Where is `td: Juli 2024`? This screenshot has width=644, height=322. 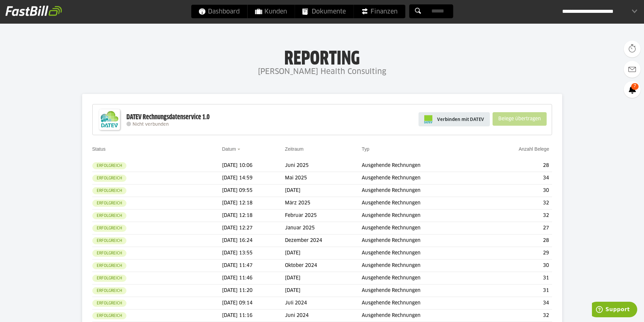
td: Juli 2024 is located at coordinates (323, 304).